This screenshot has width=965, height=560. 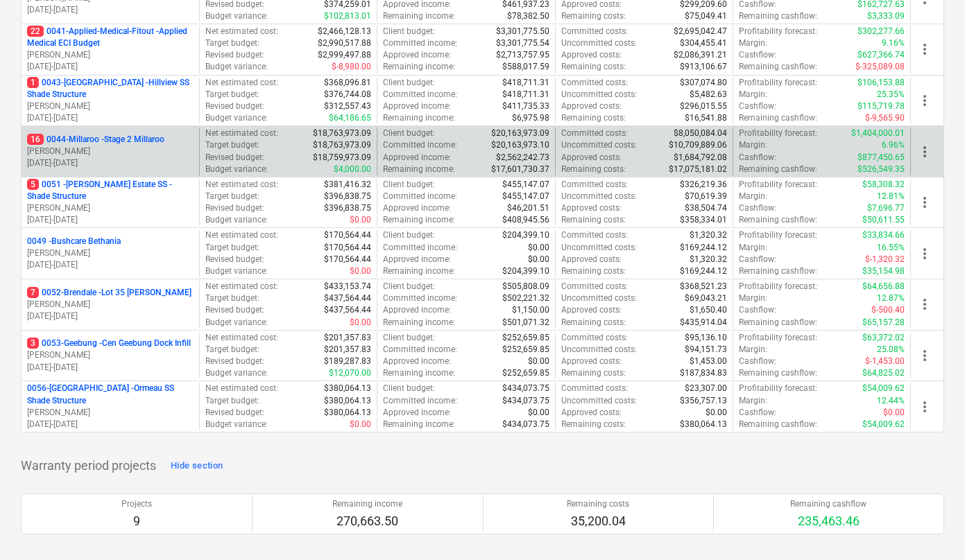 I want to click on p: $252,659.85, so click(x=526, y=338).